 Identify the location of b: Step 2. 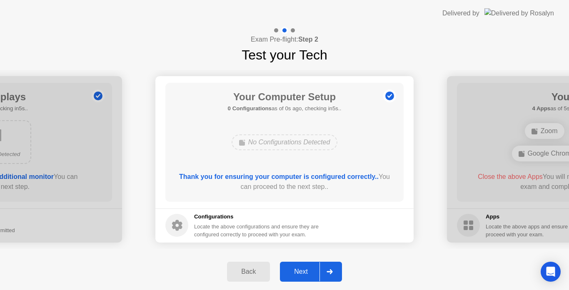
(308, 39).